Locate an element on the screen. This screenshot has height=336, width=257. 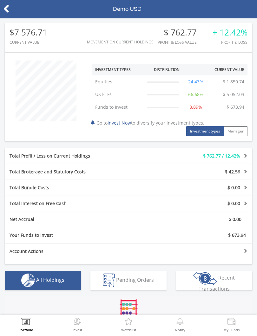
div: Movement on Current Holdings: is located at coordinates (121, 42).